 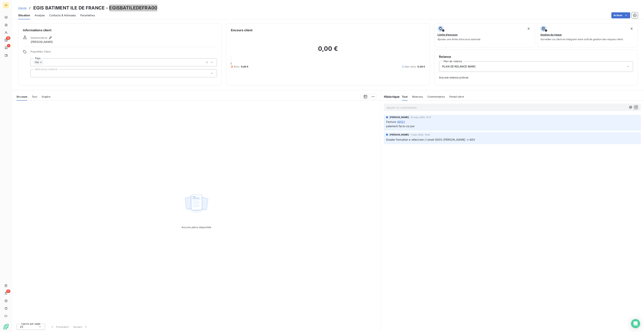 I want to click on button: Gestion du risqueSurveiller ce client en intégrant votre outil de gestion des risques client., so click(x=587, y=35).